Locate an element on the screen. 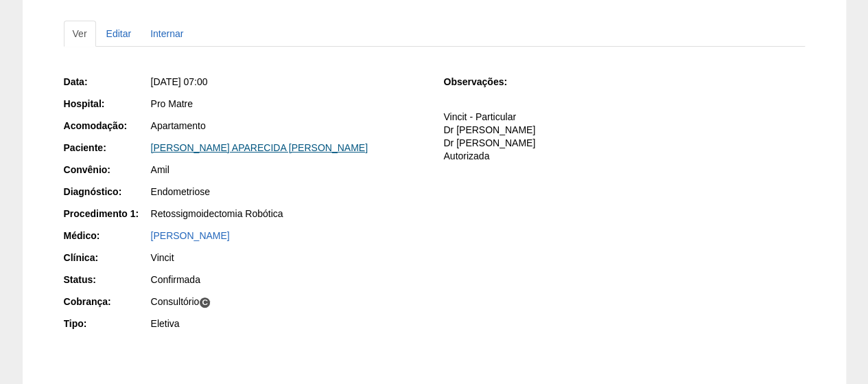  div: Consultório is located at coordinates (288, 301).